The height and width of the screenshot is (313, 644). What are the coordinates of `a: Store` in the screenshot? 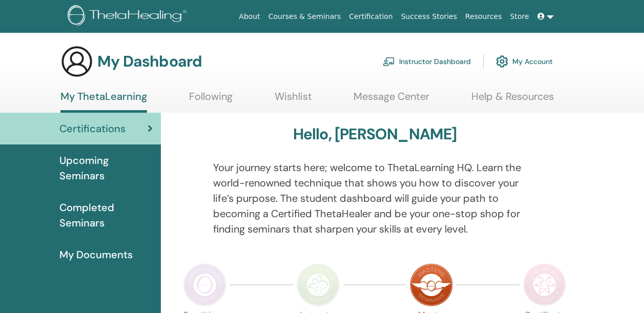 It's located at (520, 16).